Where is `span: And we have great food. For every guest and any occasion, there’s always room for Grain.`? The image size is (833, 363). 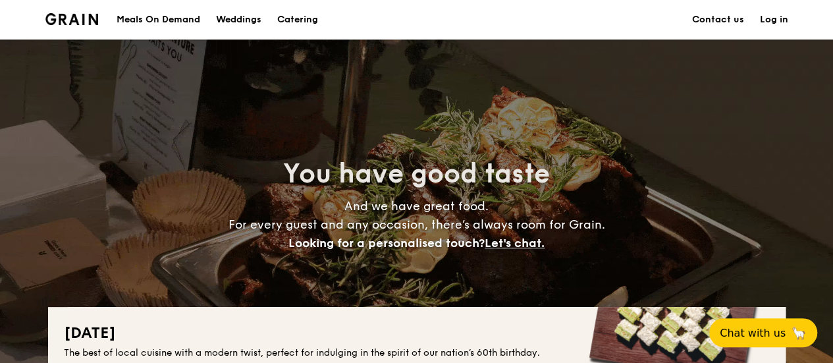
span: And we have great food. For every guest and any occasion, there’s always room for Grain. is located at coordinates (417, 225).